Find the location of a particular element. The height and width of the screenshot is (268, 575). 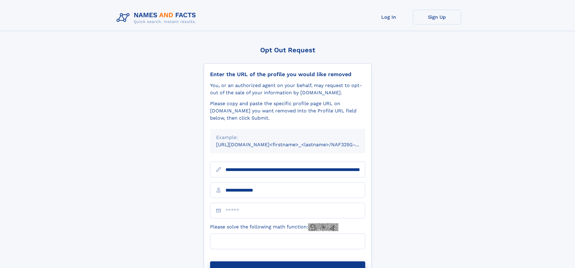

a: Log In is located at coordinates (389, 17).